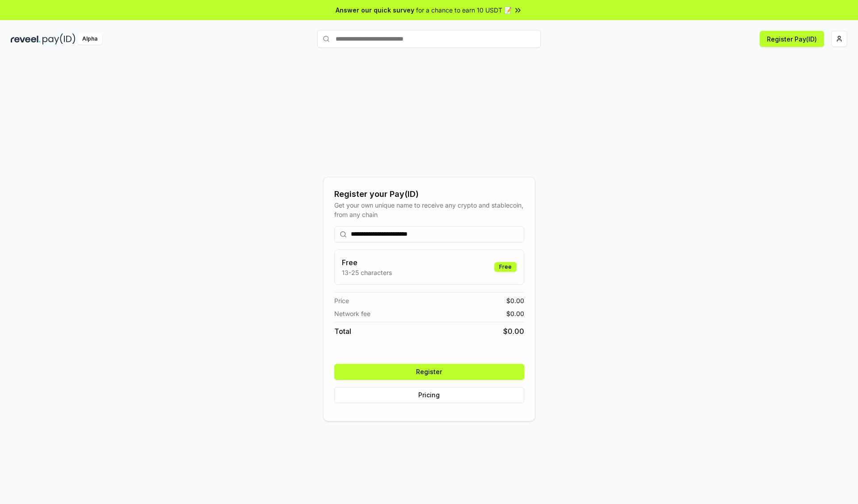 The height and width of the screenshot is (504, 858). Describe the element at coordinates (429, 396) in the screenshot. I see `button: Pricing` at that location.